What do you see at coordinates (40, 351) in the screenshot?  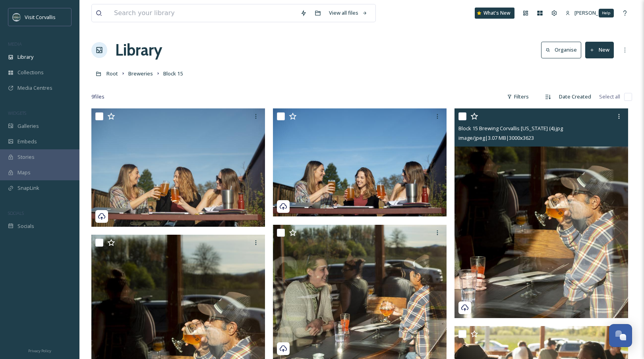 I see `span: Privacy Policy` at bounding box center [40, 351].